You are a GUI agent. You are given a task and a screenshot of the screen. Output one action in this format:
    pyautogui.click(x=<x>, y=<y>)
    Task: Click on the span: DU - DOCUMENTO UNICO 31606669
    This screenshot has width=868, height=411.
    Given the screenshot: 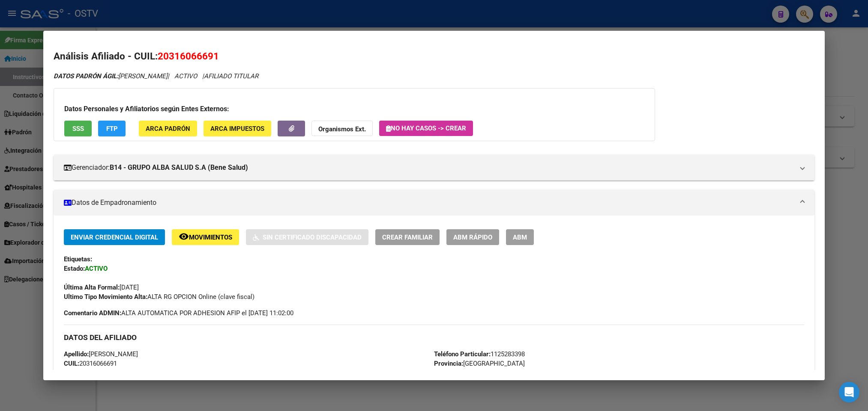 What is the action you would take?
    pyautogui.click(x=132, y=373)
    